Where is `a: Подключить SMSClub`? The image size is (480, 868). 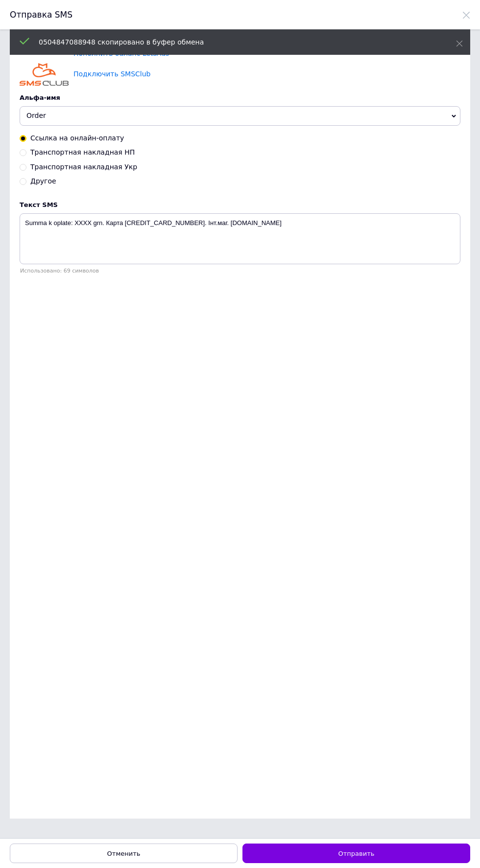 a: Подключить SMSClub is located at coordinates (112, 74).